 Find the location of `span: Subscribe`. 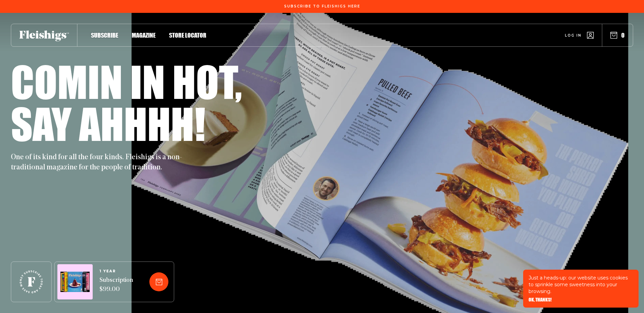

span: Subscribe is located at coordinates (105, 35).